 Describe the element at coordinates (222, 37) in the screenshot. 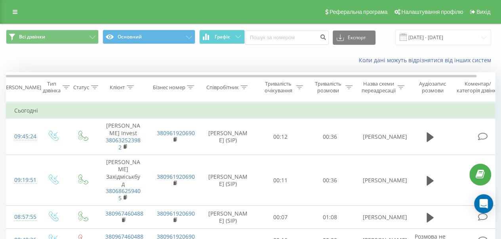

I see `button: Графік` at that location.